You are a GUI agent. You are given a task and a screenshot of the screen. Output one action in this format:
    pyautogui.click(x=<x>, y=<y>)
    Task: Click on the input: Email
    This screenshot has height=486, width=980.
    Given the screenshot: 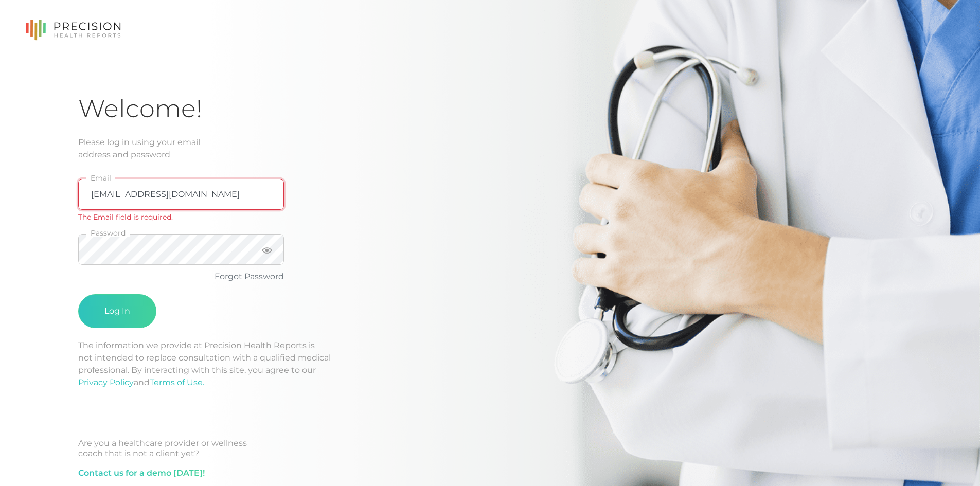 What is the action you would take?
    pyautogui.click(x=181, y=195)
    